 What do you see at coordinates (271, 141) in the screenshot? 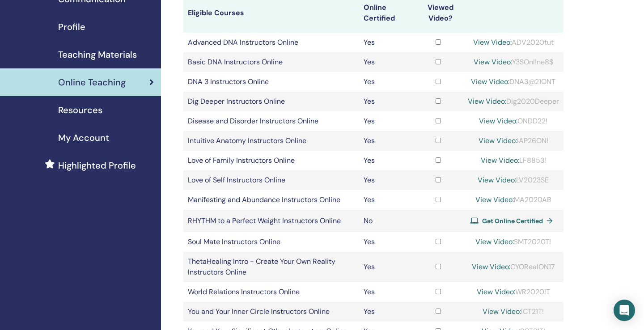
I see `td: Intuitive Anatomy Instructors Online` at bounding box center [271, 141].